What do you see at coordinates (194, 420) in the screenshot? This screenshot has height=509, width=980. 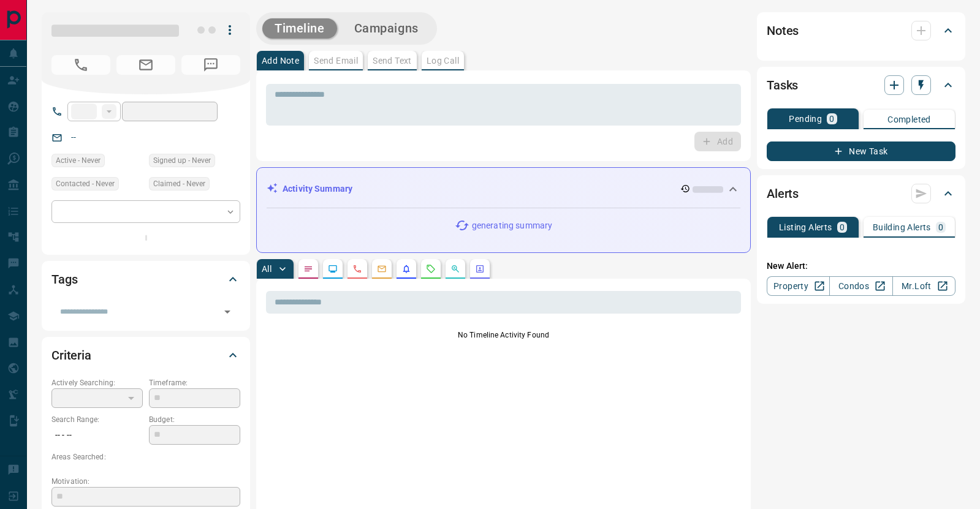 I see `p: Budget:` at bounding box center [194, 420].